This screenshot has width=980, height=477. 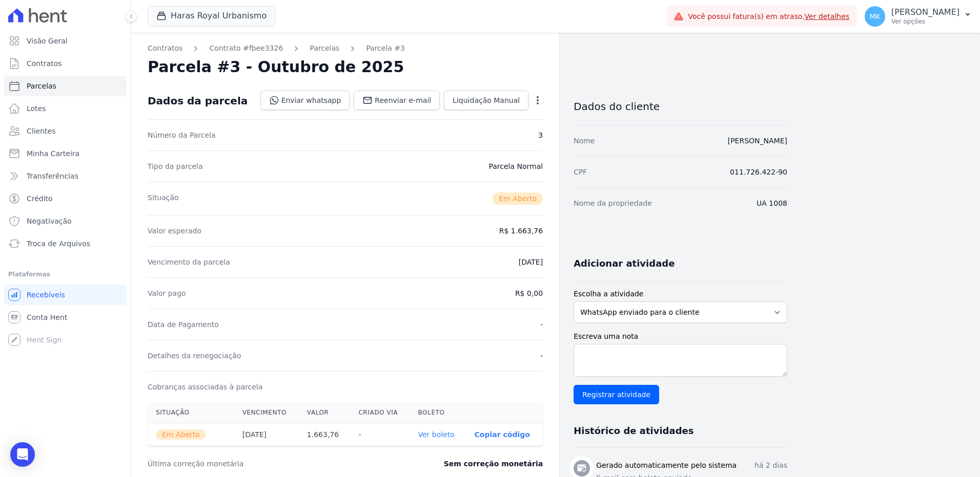 I want to click on label: Escreva uma nota, so click(x=680, y=337).